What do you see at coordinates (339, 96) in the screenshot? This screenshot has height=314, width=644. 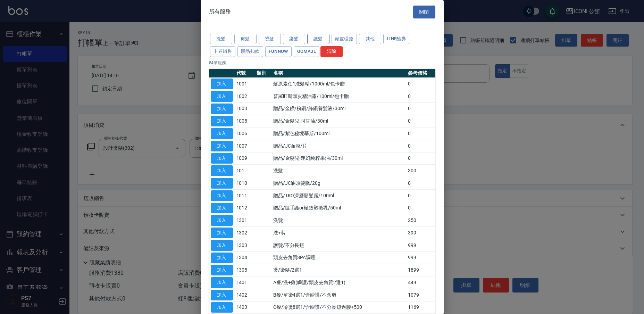 I see `td: 普羅旺斯頭皮精油露/100ml/包卡贈` at bounding box center [339, 96].